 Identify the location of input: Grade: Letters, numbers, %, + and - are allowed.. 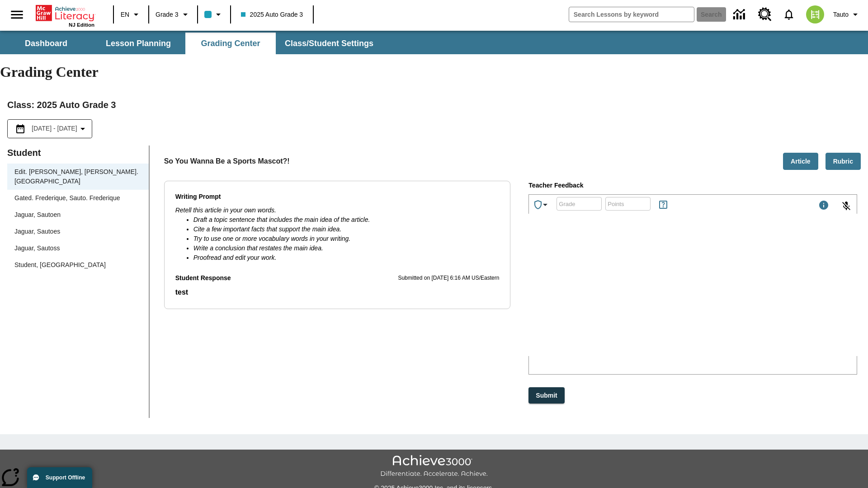
(580, 204).